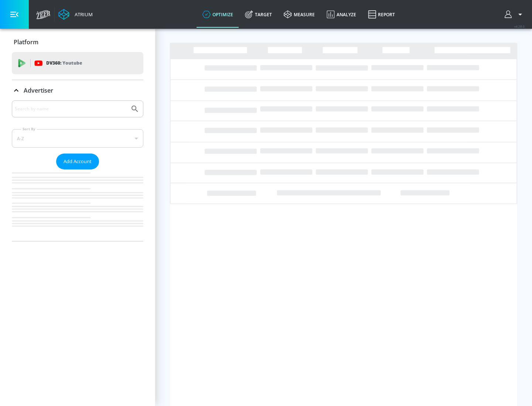 The image size is (532, 406). What do you see at coordinates (381, 14) in the screenshot?
I see `a: Report` at bounding box center [381, 14].